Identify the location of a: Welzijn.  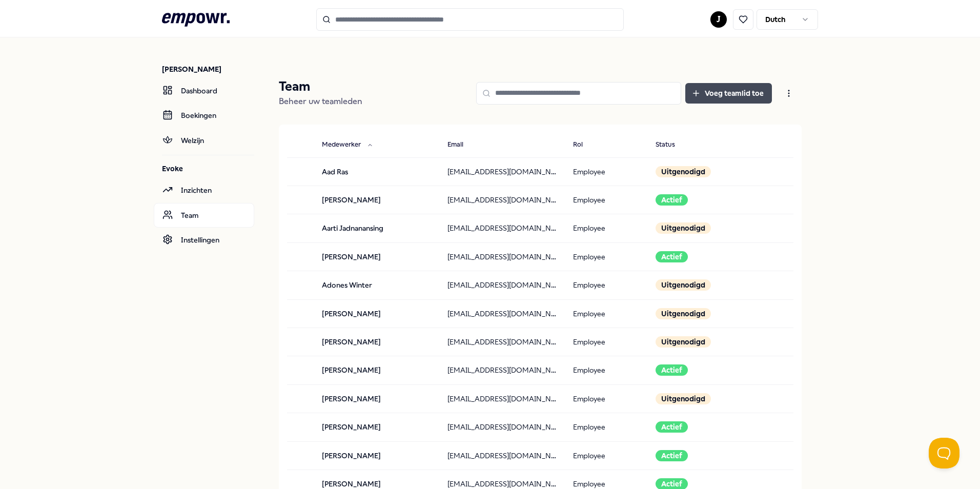
(204, 141).